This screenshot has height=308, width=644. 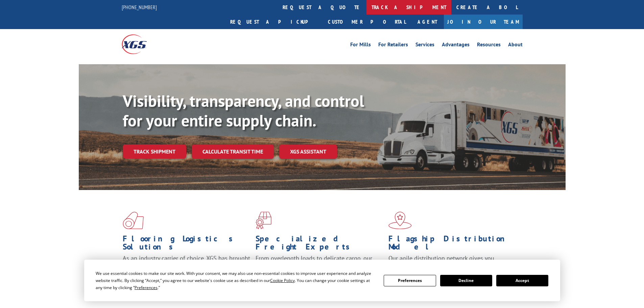 I want to click on h1: Flagship Distribution Model, so click(x=453, y=245).